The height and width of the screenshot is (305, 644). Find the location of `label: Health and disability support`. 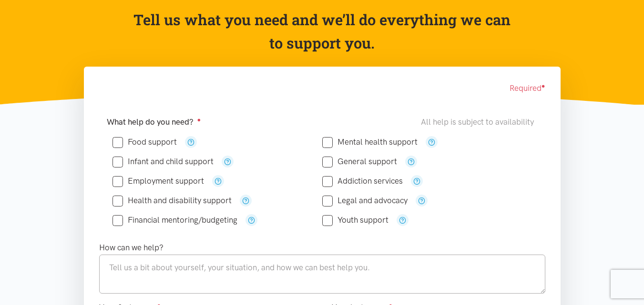

label: Health and disability support is located at coordinates (172, 201).